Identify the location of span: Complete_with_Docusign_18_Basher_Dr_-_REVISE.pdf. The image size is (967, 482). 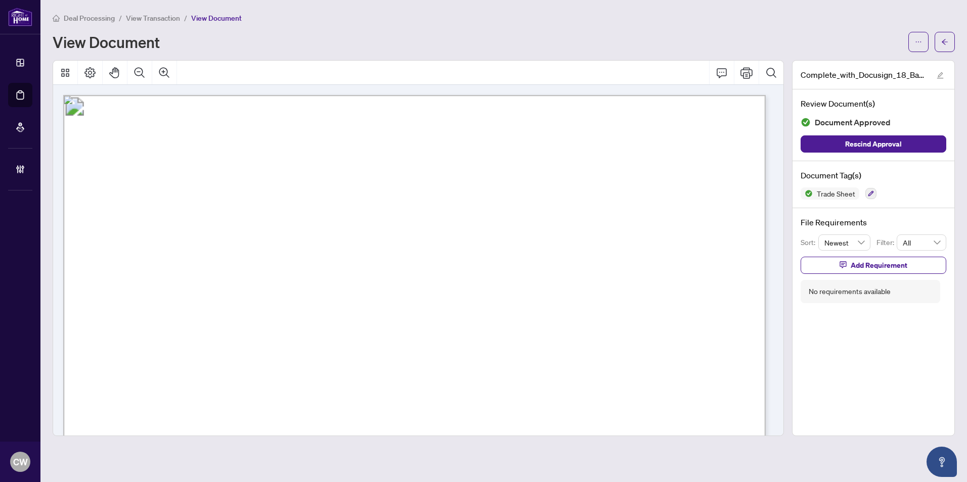
(864, 75).